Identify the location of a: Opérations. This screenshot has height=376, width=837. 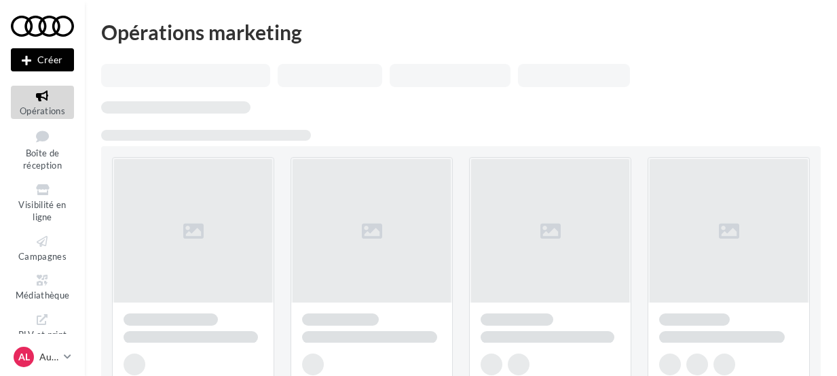
(42, 102).